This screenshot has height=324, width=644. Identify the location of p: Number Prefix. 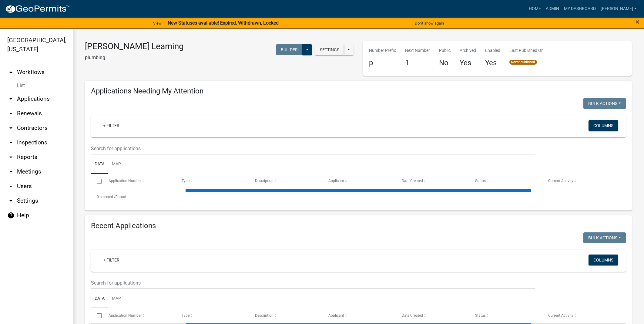
(382, 50).